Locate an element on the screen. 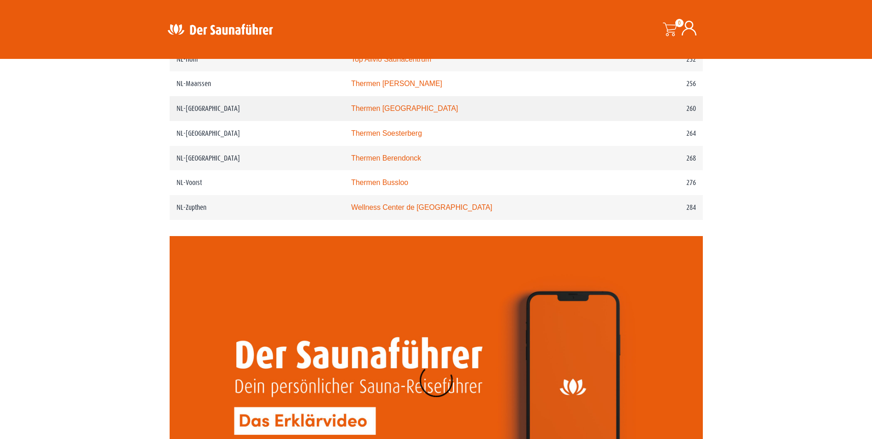 The image size is (872, 439). a: Thermen Bussloo is located at coordinates (380, 182).